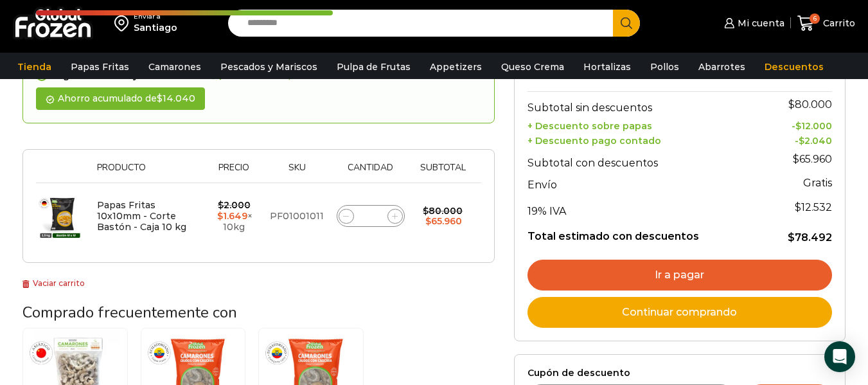 The height and width of the screenshot is (385, 868). I want to click on a: Pollos, so click(665, 67).